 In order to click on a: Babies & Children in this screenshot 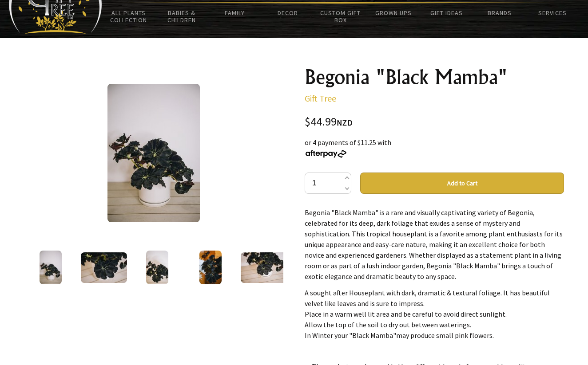, I will do `click(181, 16)`.